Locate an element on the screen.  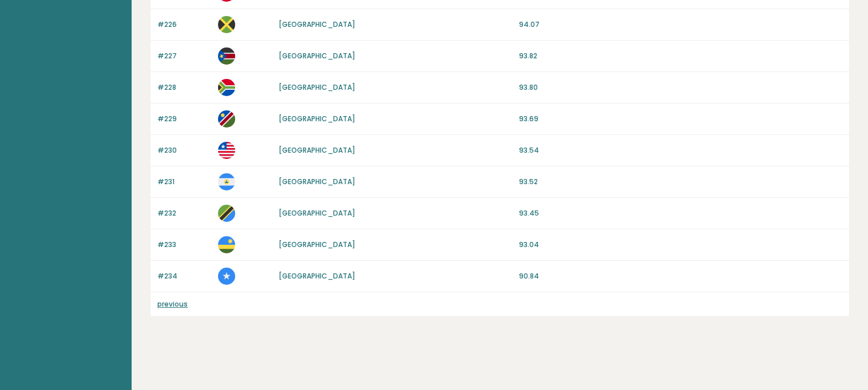
p: #228 is located at coordinates (185, 87).